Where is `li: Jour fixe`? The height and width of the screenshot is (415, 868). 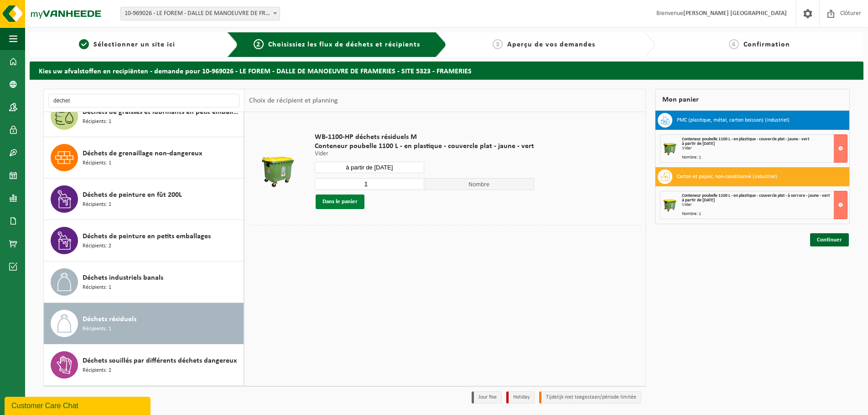
li: Jour fixe is located at coordinates (486, 398).